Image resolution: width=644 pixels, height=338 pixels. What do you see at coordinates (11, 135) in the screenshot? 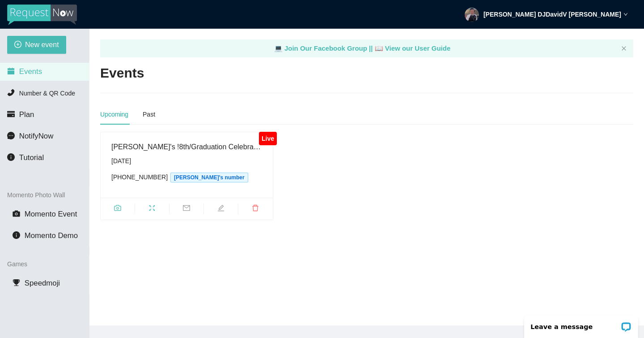
I see `span: message` at bounding box center [11, 135].